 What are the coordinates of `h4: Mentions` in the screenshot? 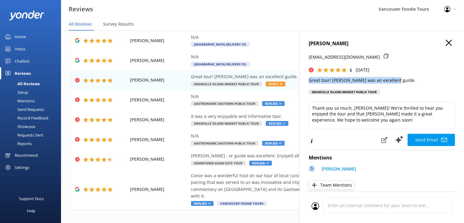 It's located at (382, 158).